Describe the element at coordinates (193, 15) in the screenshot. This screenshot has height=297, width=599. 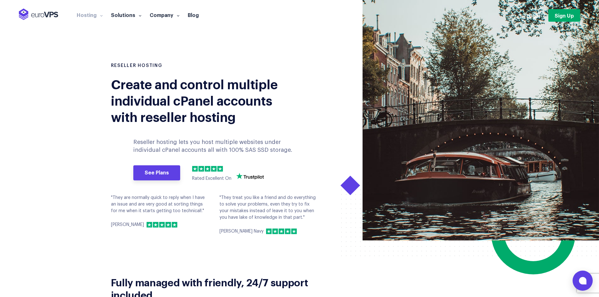
I see `a: Blog` at that location.